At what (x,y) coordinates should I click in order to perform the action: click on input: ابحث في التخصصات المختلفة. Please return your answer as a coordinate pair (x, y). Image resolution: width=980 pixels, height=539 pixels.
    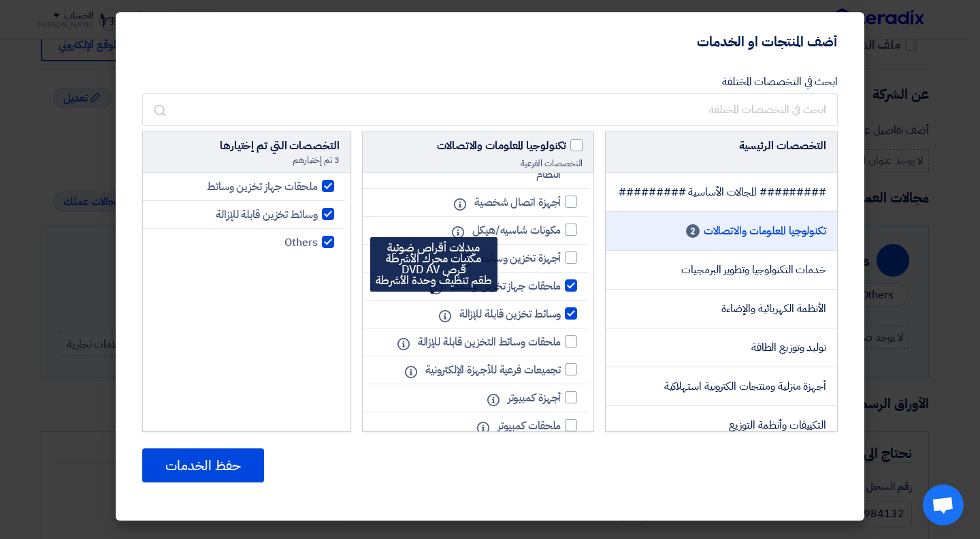
    Looking at the image, I should click on (490, 110).